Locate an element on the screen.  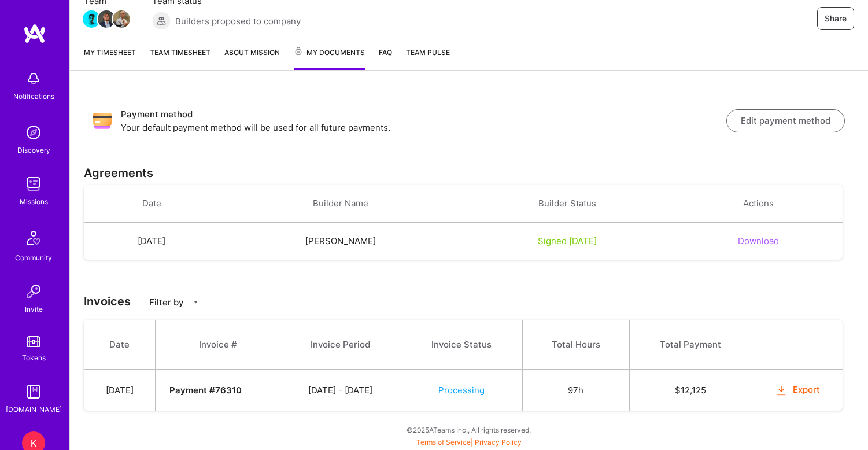
button: Export is located at coordinates (797, 390).